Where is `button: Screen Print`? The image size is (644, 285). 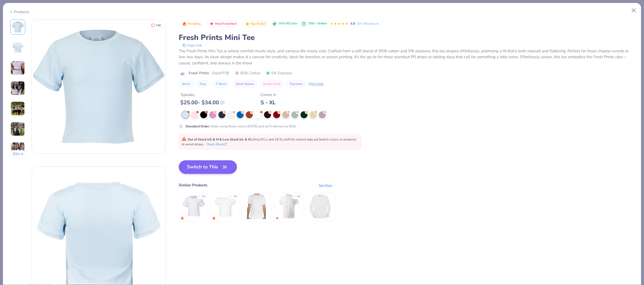 button: Screen Print is located at coordinates (272, 84).